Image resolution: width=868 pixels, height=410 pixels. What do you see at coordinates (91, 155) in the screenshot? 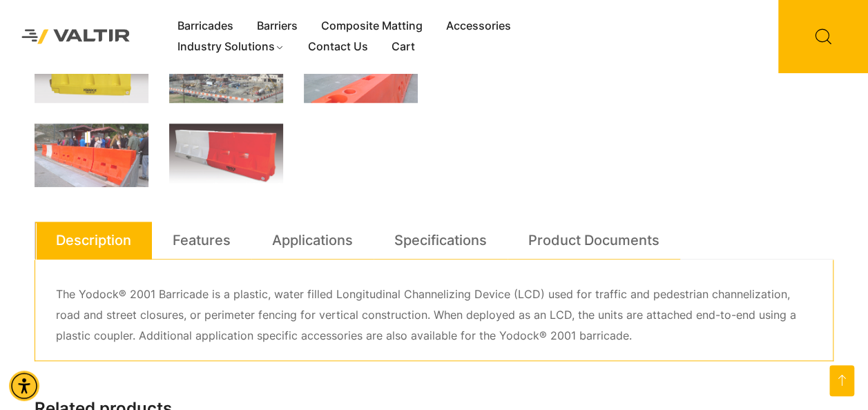
I see `img: A crowd gathers near orange barricades in front of an information booth, with a mountainous backd...` at bounding box center [91, 155].